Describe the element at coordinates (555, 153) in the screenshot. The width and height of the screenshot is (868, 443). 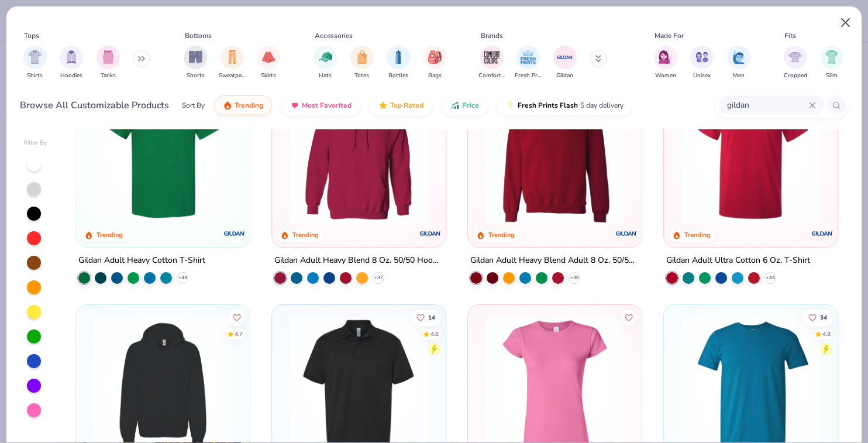
I see `img: c7b025ed-4e20-46ac-9c52-55bc1f9f47df` at that location.